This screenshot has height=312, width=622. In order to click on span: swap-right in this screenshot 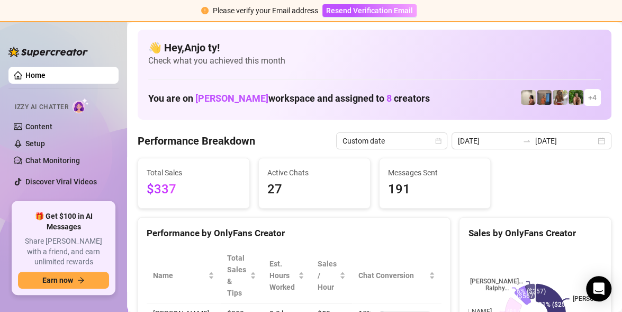, I will do `click(527, 141)`.